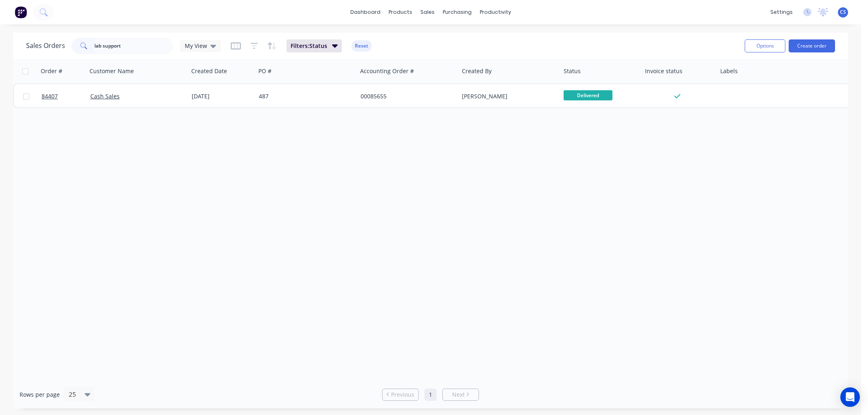  Describe the element at coordinates (402, 395) in the screenshot. I see `span: Previous` at that location.